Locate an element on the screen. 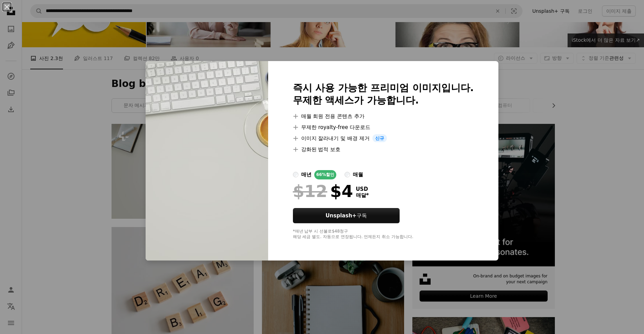 This screenshot has width=644, height=334. div: 66% 할인 is located at coordinates (325, 174).